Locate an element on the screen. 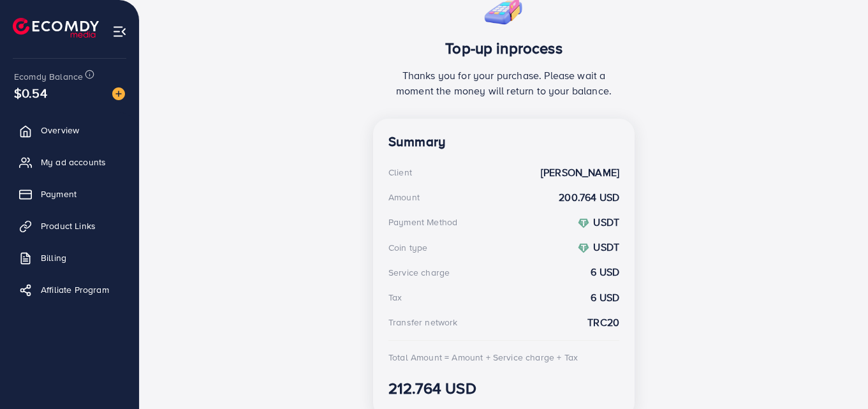 This screenshot has height=409, width=868. div: Transfer network is located at coordinates (423, 322).